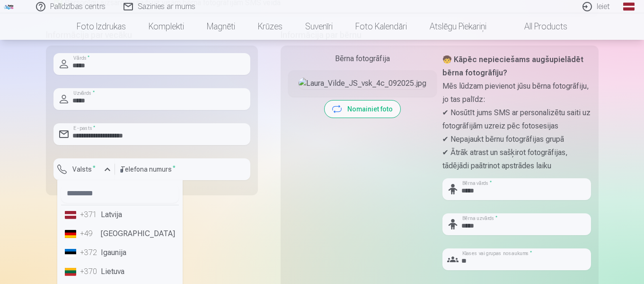 This screenshot has height=284, width=644. Describe the element at coordinates (120, 272) in the screenshot. I see `li: Lietuva` at that location.